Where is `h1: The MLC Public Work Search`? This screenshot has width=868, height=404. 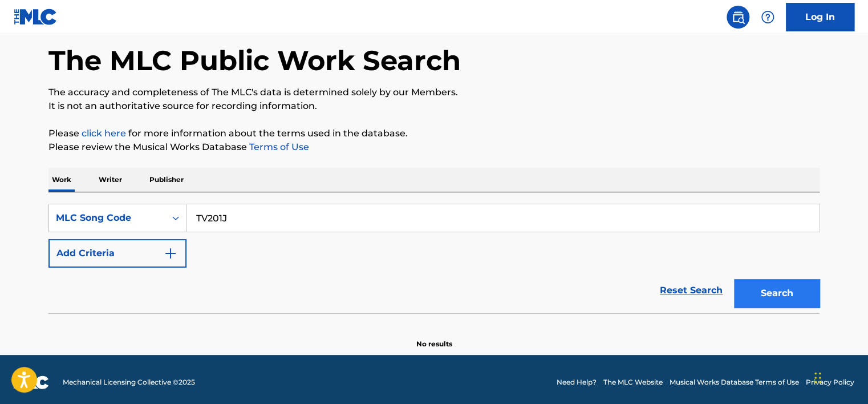
h1: The MLC Public Work Search is located at coordinates (254, 60).